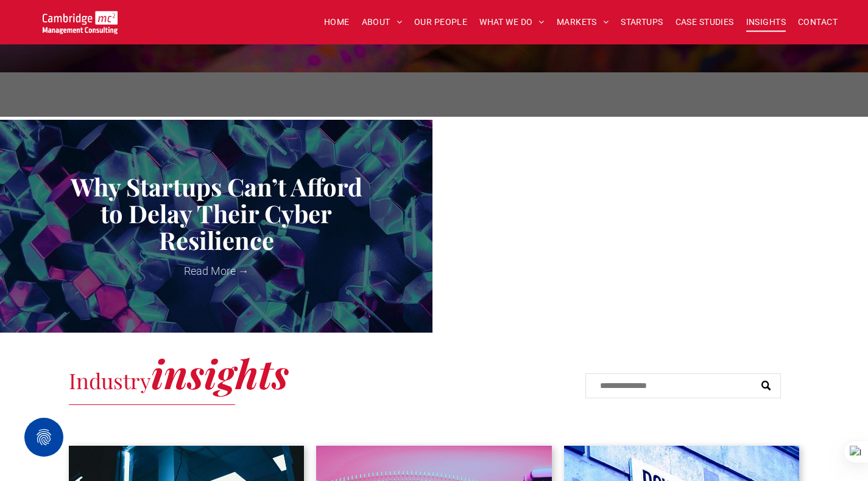 The height and width of the screenshot is (481, 868). Describe the element at coordinates (110, 380) in the screenshot. I see `span: Industry` at that location.